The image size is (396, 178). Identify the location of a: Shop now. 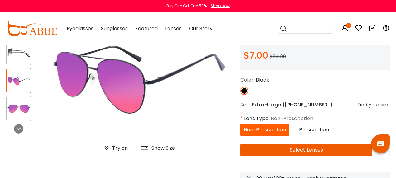
(218, 6).